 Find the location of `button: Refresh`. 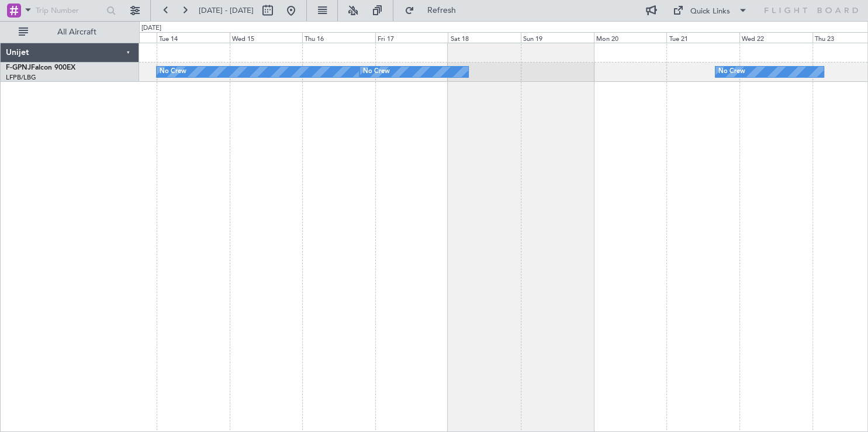

button: Refresh is located at coordinates (434, 11).